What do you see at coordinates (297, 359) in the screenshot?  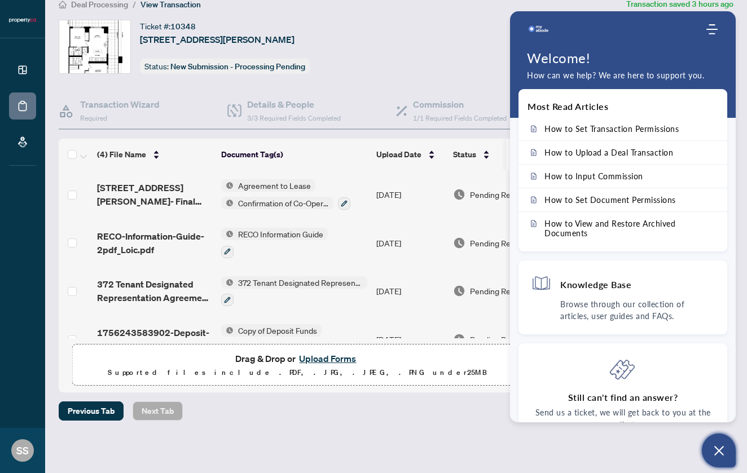 I see `span: Drag & Drop or` at bounding box center [297, 359].